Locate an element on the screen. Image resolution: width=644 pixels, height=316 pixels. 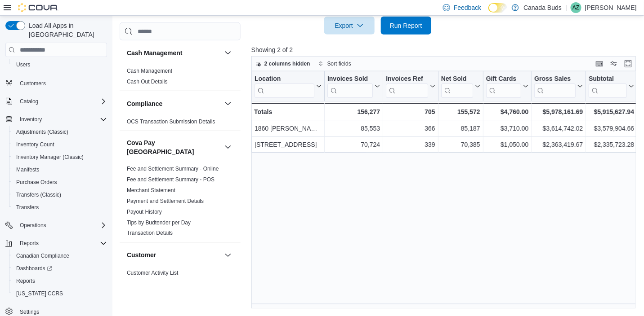
button: Enter fullscreen is located at coordinates (628, 64).